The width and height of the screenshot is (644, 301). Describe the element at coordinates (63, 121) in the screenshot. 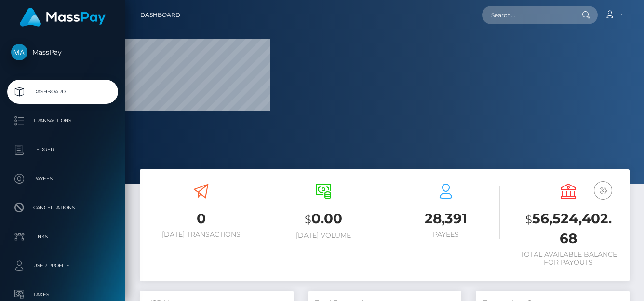

I see `a: Transactions` at that location.